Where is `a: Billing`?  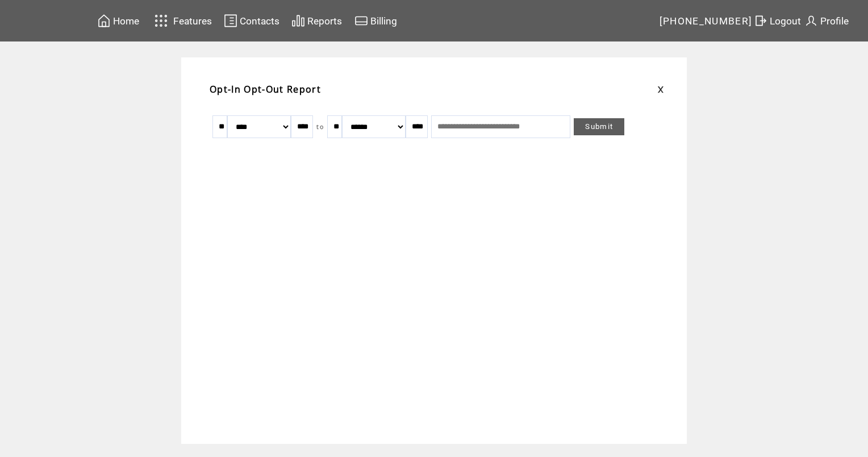
a: Billing is located at coordinates (375, 21).